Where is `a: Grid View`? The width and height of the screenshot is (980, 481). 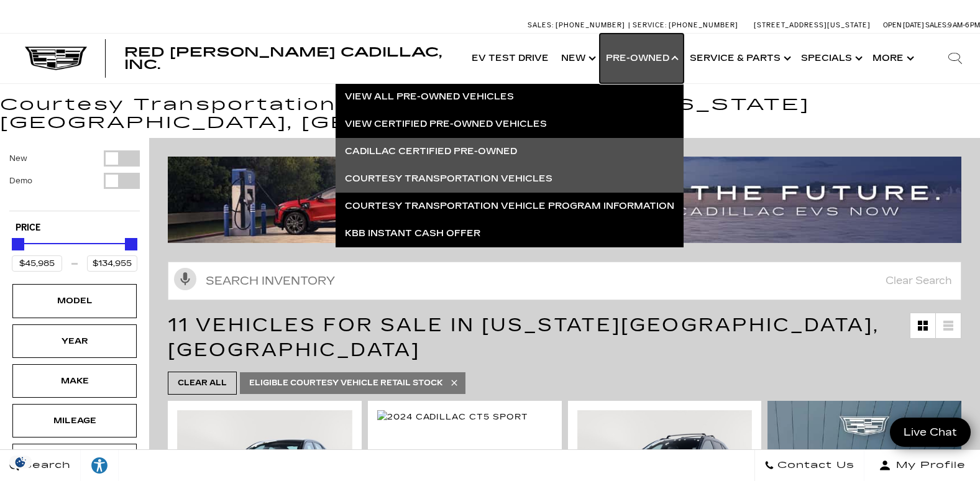
a: Grid View is located at coordinates (923, 325).